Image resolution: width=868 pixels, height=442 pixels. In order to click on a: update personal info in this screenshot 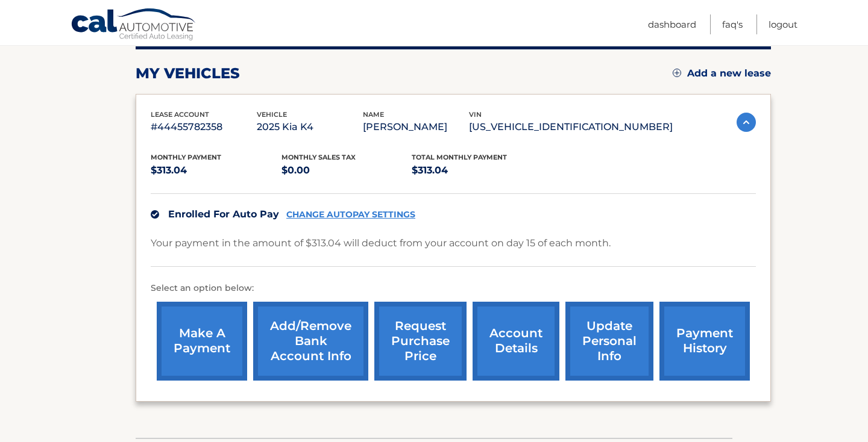, I will do `click(609, 341)`.